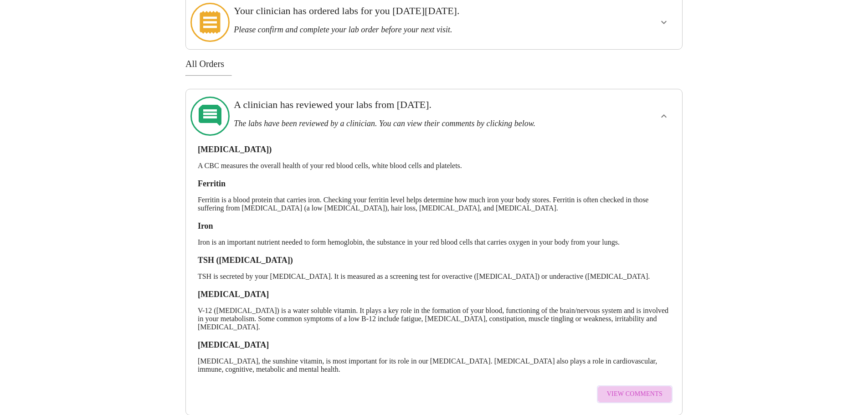 This screenshot has width=868, height=415. Describe the element at coordinates (434, 184) in the screenshot. I see `h3: Ferritin` at that location.